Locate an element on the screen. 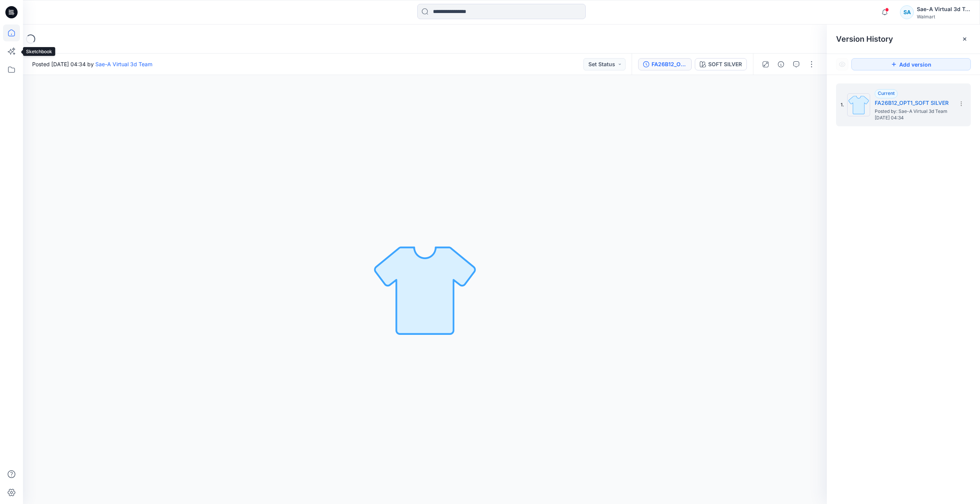 The width and height of the screenshot is (980, 504). img: No Outline is located at coordinates (425, 290).